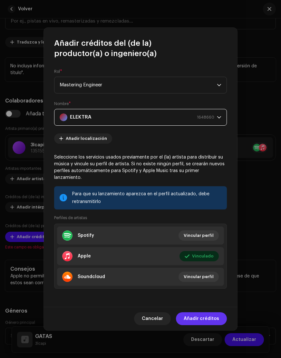 The height and width of the screenshot is (358, 281). Describe the element at coordinates (63, 104) in the screenshot. I see `label: Nombre` at that location.